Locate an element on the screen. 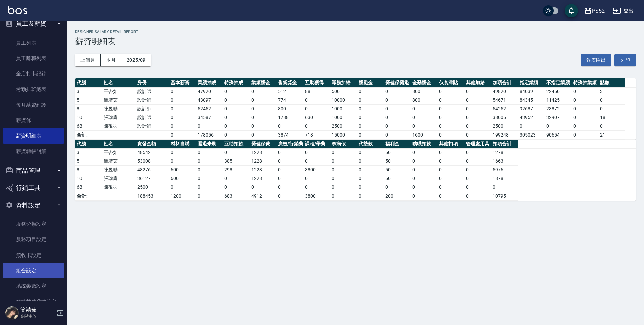  td: 22450 is located at coordinates (558, 92).